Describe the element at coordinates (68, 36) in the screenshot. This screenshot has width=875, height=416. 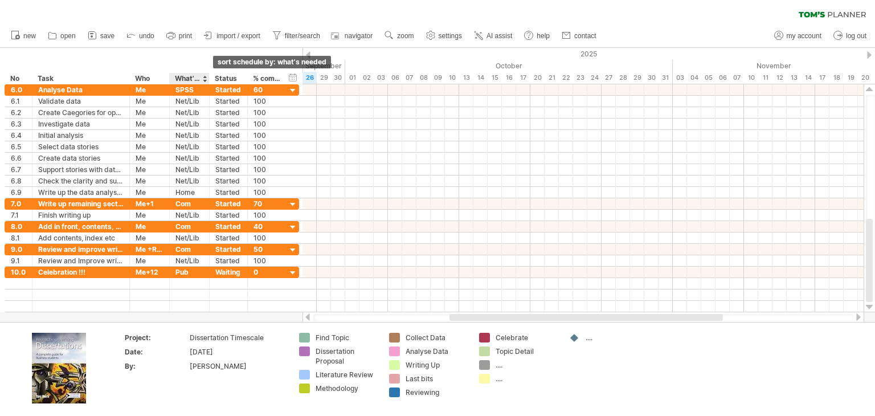
I see `span: open` at that location.